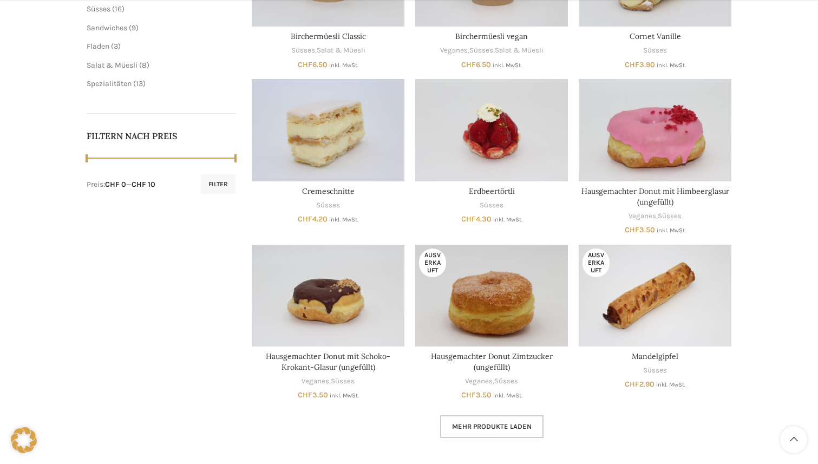 Image resolution: width=818 pixels, height=464 pixels. I want to click on span: 3, so click(116, 46).